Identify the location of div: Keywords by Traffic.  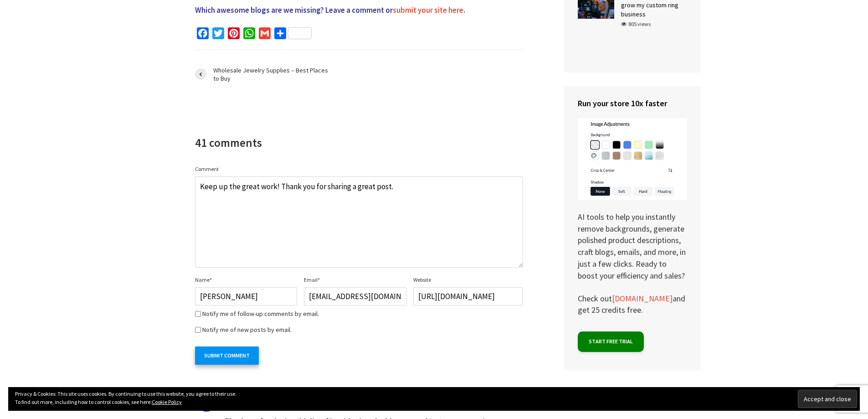
(127, 56).